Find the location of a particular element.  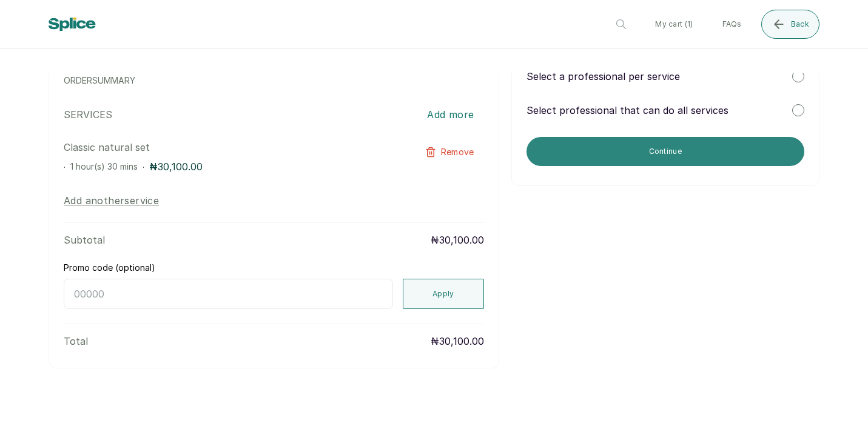

label: Promo code (optional) is located at coordinates (109, 268).